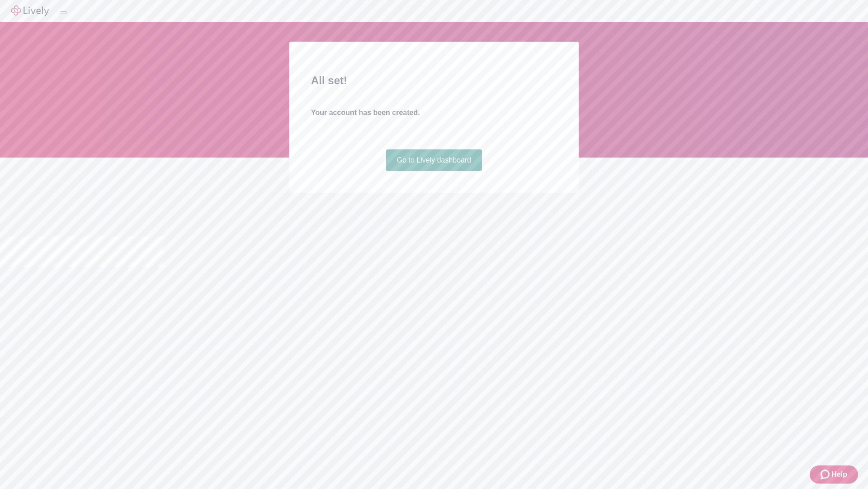 Image resolution: width=868 pixels, height=489 pixels. What do you see at coordinates (839, 474) in the screenshot?
I see `span: Help` at bounding box center [839, 474].